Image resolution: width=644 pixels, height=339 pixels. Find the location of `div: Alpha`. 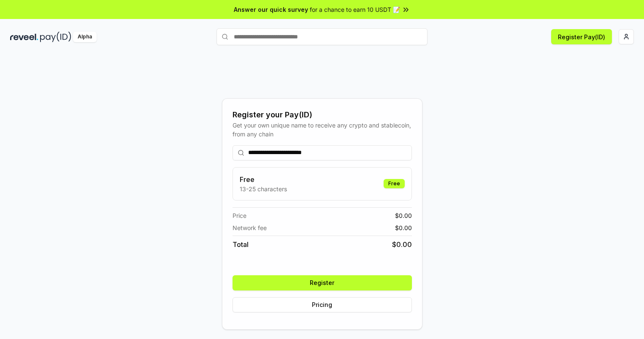

div: Alpha is located at coordinates (85, 36).